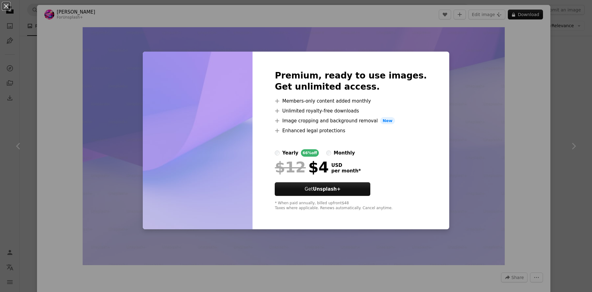 The width and height of the screenshot is (592, 292). Describe the element at coordinates (346, 171) in the screenshot. I see `span: per month *` at that location.